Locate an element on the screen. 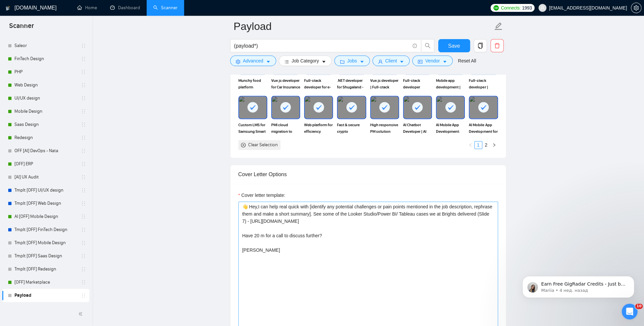 This screenshot has width=644, height=326. button: settingAdvancedcaret-down is located at coordinates (253, 61).